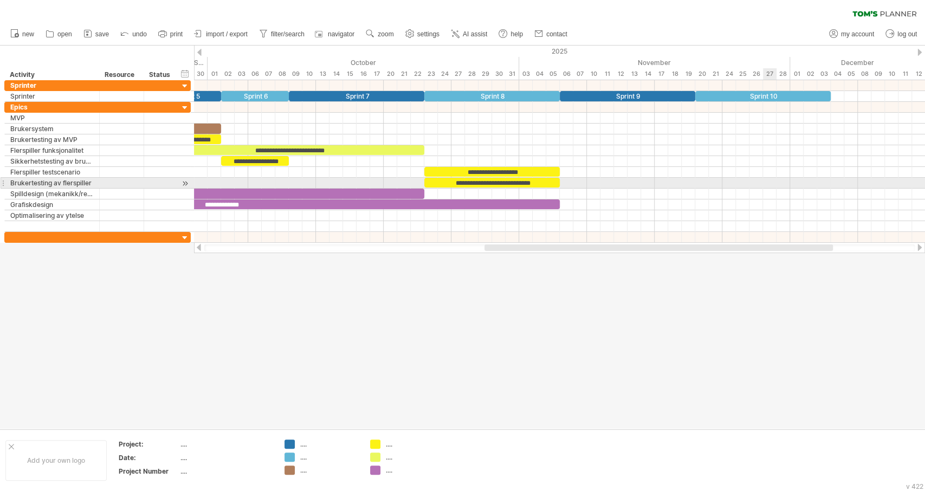  What do you see at coordinates (915, 486) in the screenshot?
I see `div: v 422` at bounding box center [915, 486].